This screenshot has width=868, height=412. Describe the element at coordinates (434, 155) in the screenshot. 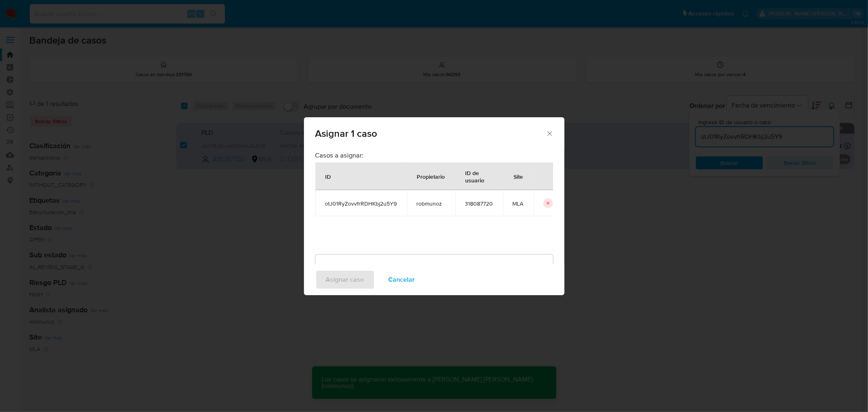

I see `h3: Casos a asignar:` at that location.